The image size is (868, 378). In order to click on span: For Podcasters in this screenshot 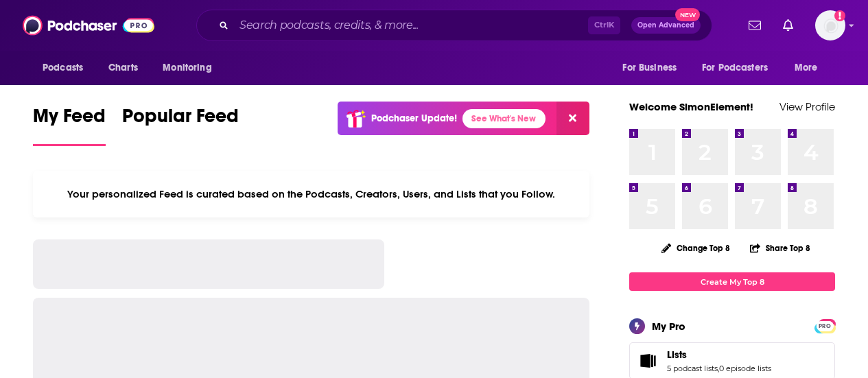, I will do `click(735, 68)`.